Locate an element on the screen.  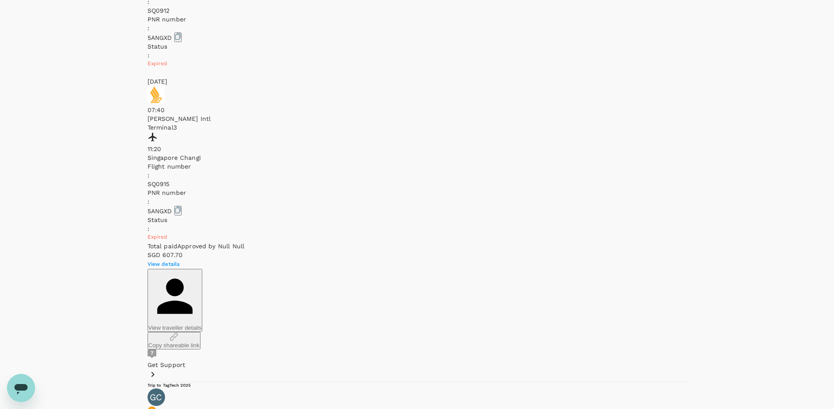
span: Total paid is located at coordinates (162, 246).